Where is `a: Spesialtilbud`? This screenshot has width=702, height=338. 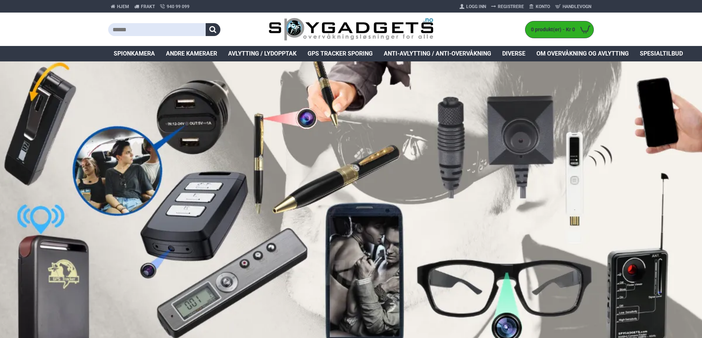
a: Spesialtilbud is located at coordinates (661, 54).